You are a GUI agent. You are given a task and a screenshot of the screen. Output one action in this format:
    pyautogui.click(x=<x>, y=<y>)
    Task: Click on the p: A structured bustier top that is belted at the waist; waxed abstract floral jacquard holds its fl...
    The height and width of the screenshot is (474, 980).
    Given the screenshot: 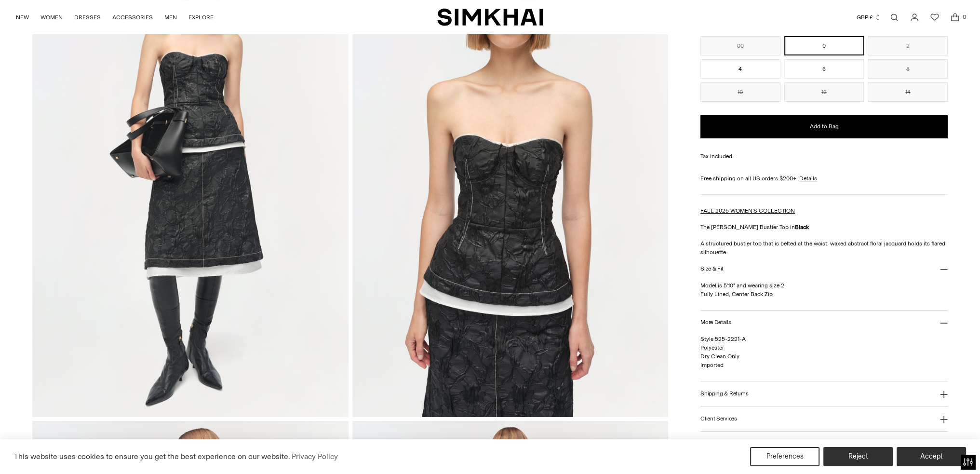 What is the action you would take?
    pyautogui.click(x=823, y=248)
    